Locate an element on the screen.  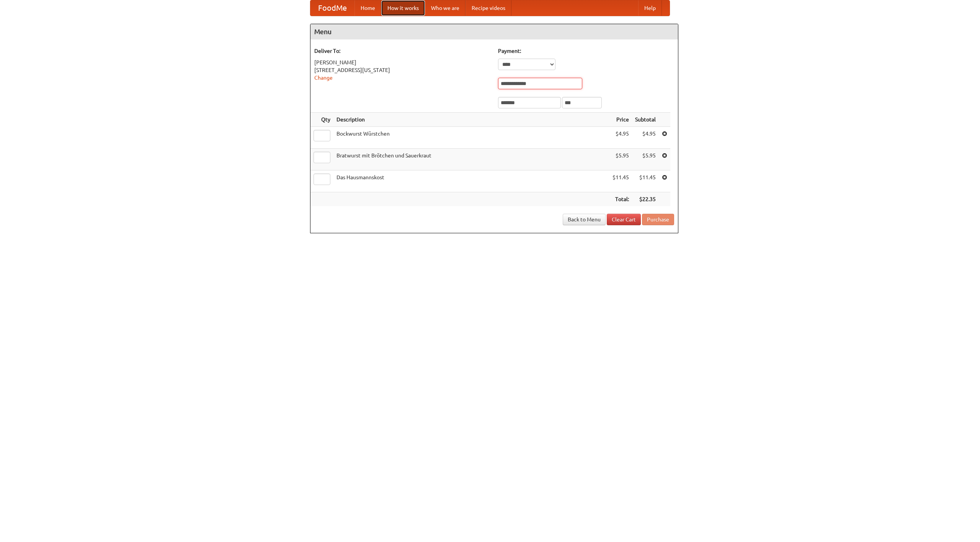
a: How it works is located at coordinates (403, 8).